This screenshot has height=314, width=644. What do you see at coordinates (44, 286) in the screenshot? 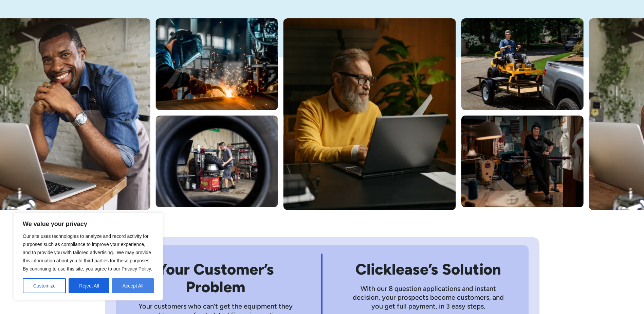
I see `button: Customize` at bounding box center [44, 286].